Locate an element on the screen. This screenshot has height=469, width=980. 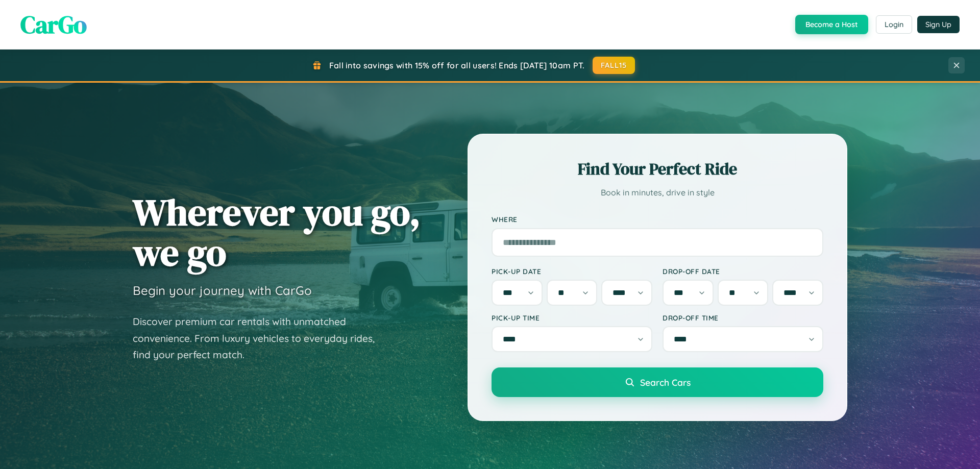
label: Drop-off Date is located at coordinates (743, 271).